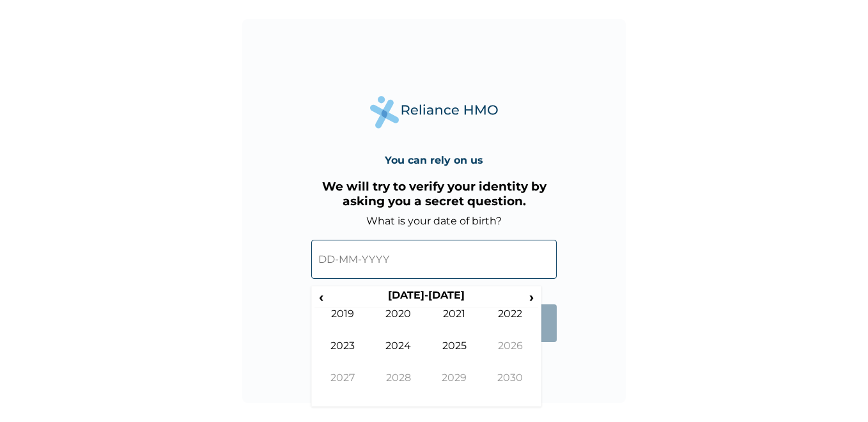  Describe the element at coordinates (399, 388) in the screenshot. I see `td: 2028` at that location.